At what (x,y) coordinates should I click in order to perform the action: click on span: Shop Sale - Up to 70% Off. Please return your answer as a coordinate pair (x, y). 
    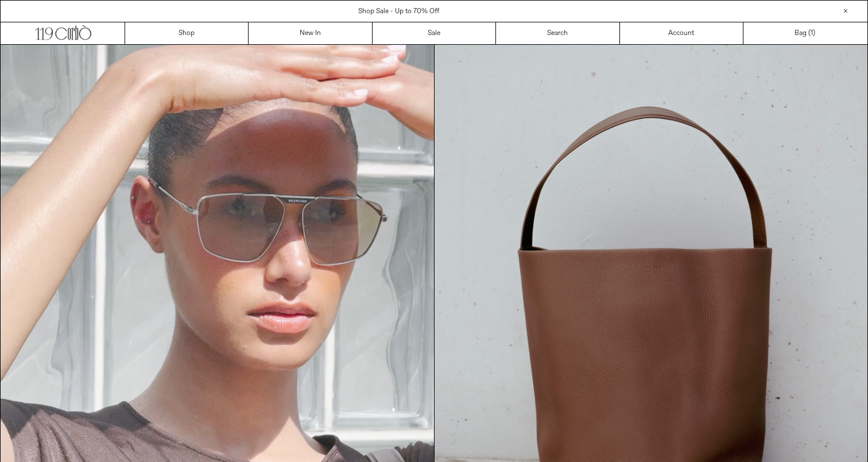
    Looking at the image, I should click on (398, 11).